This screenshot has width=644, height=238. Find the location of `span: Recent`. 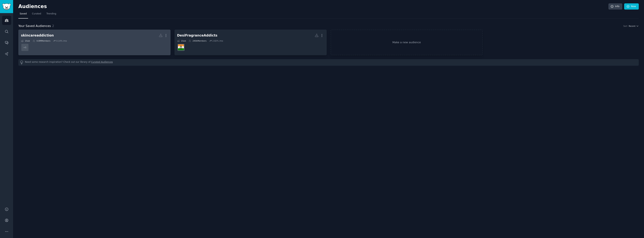

span: Recent is located at coordinates (632, 26).